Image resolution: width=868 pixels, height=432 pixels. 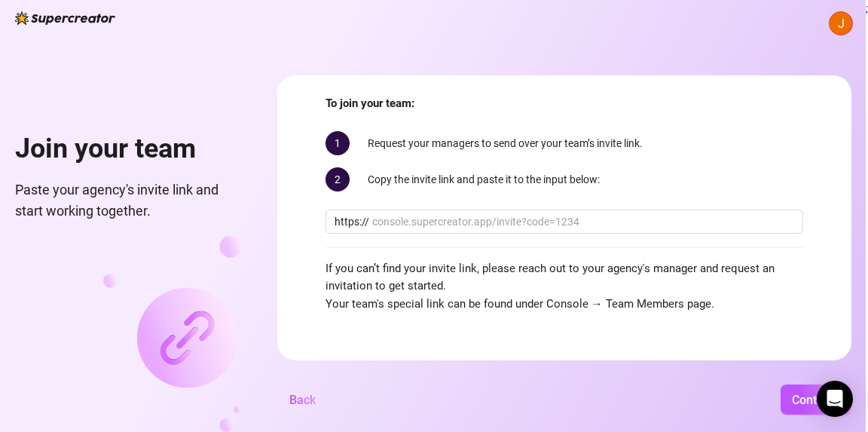 What do you see at coordinates (816, 399) in the screenshot?
I see `button: Continue` at bounding box center [816, 399].